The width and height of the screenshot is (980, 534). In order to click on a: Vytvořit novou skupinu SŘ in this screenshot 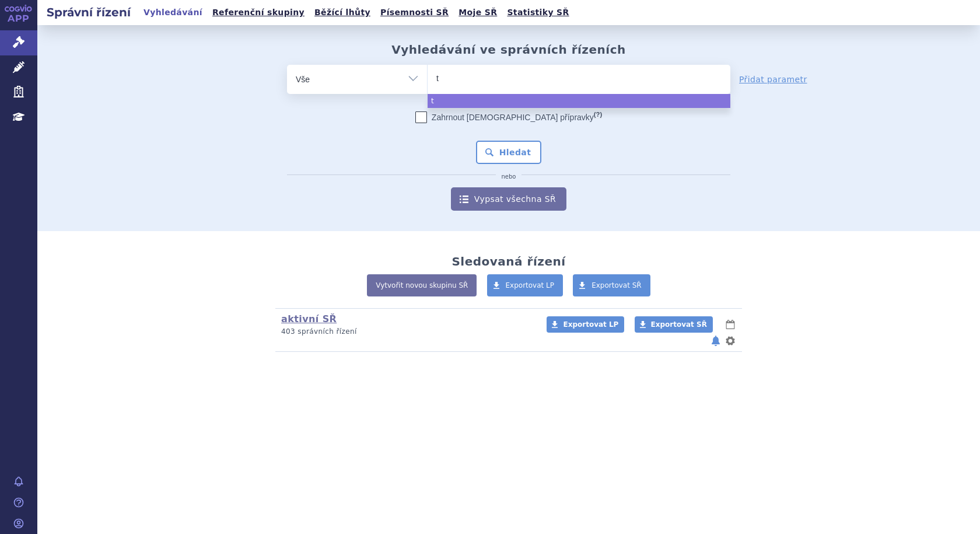, I will do `click(422, 285)`.